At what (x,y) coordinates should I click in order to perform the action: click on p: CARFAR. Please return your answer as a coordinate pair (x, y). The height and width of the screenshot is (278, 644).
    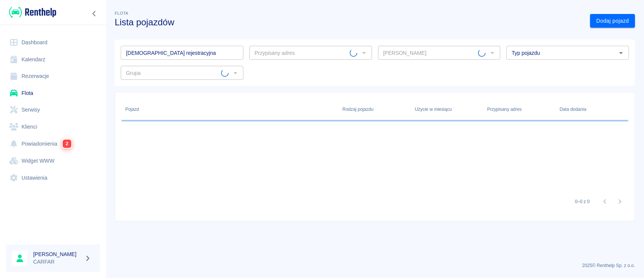
    Looking at the image, I should click on (57, 261).